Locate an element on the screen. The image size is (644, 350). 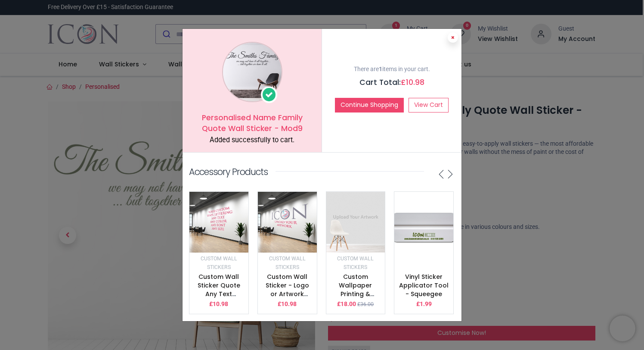
span: 36.00 is located at coordinates (367, 304).